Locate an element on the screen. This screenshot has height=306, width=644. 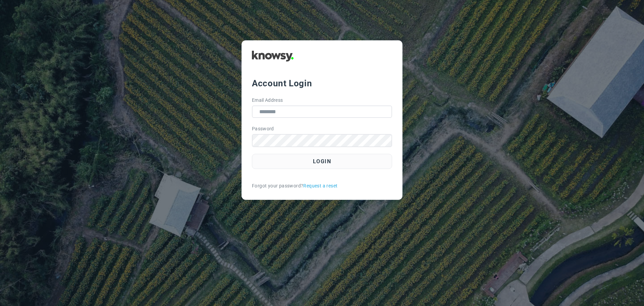
div: Account Login is located at coordinates (322, 84).